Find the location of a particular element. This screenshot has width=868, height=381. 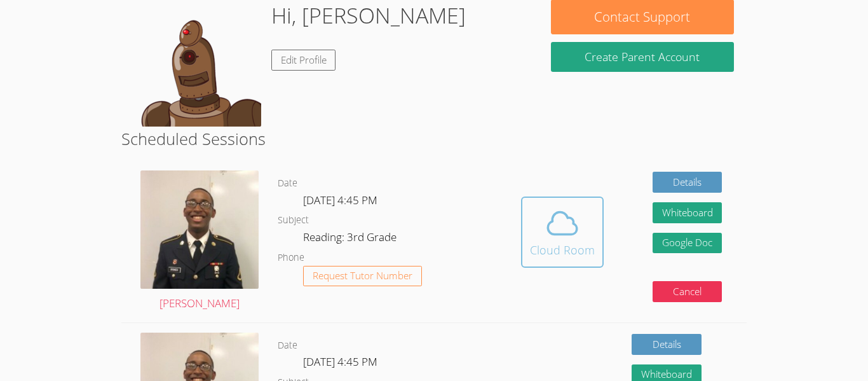

dt: Subject is located at coordinates (293, 220).